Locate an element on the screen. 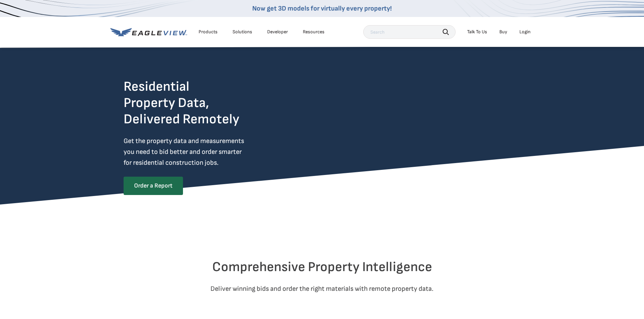 This screenshot has width=644, height=319. p: Deliver winning bids and order the right materials with remote property data. is located at coordinates (322, 288).